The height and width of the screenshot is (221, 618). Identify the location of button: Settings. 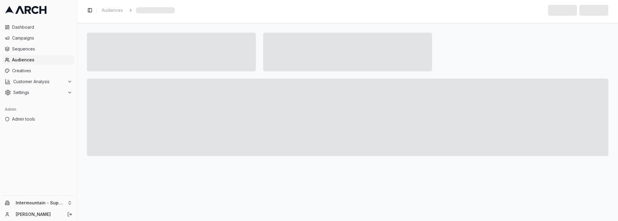
(38, 92).